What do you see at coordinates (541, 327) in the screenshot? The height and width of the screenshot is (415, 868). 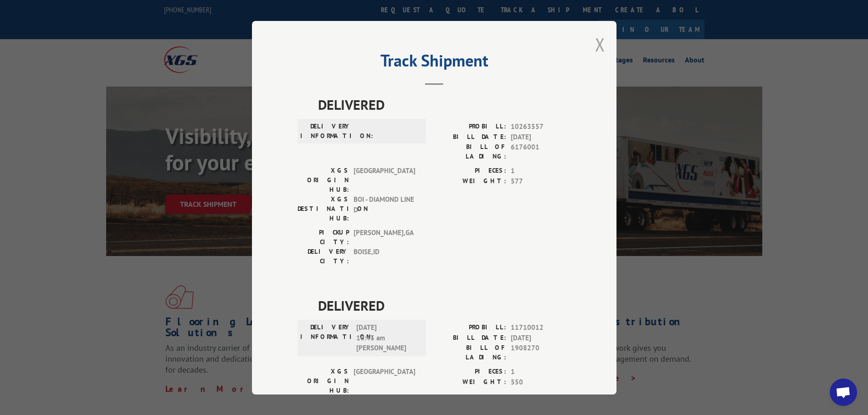 I see `span: 11710012` at bounding box center [541, 327].